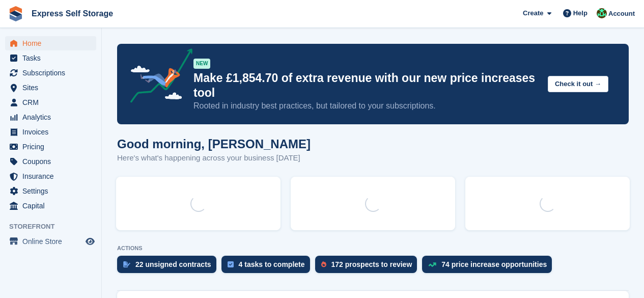 The width and height of the screenshot is (644, 298). I want to click on a: 22 unsigned contracts, so click(169, 267).